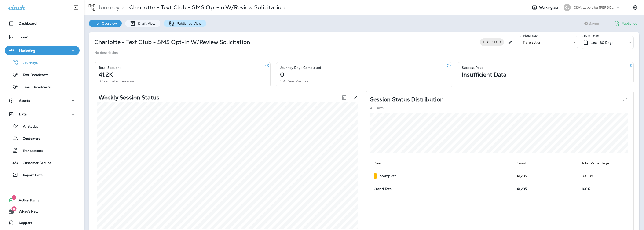 Image resolution: width=644 pixels, height=230 pixels. Describe the element at coordinates (604, 176) in the screenshot. I see `td: 100.0 %` at that location.